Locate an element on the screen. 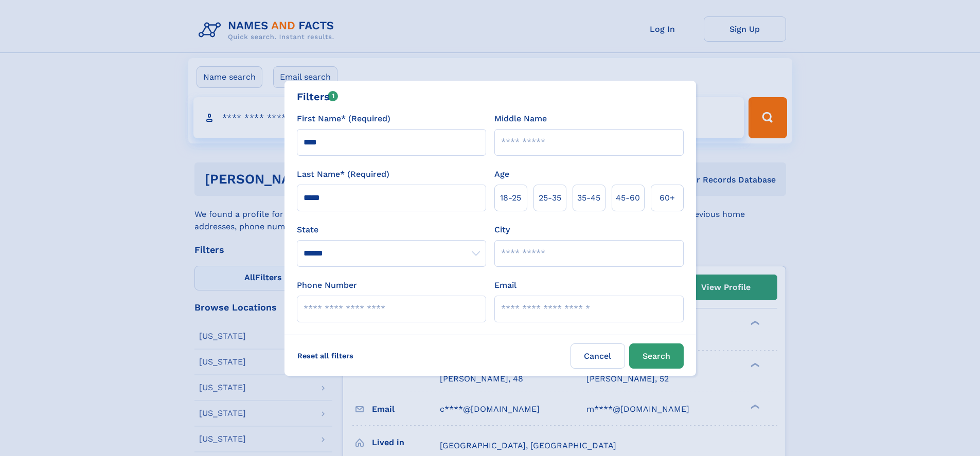  span: 45‑60 is located at coordinates (628, 198).